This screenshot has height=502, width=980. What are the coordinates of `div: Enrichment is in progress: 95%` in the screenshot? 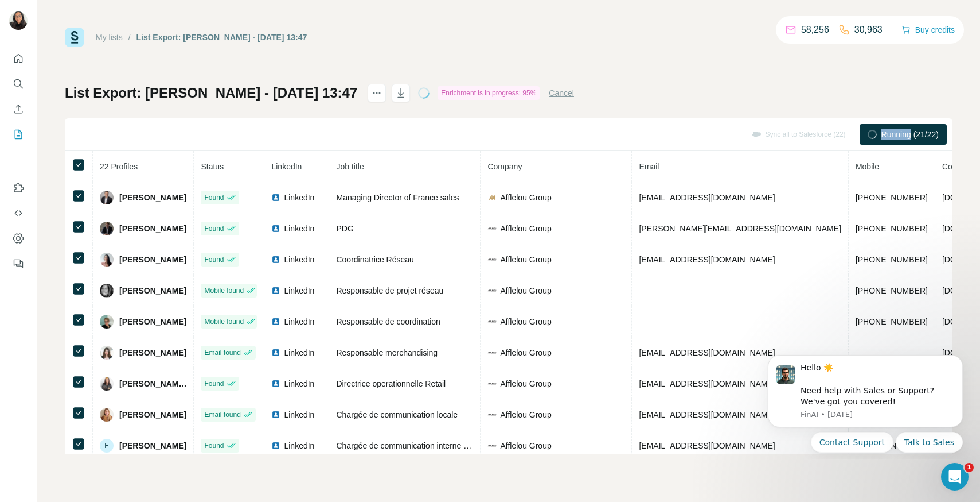 It's located at (489, 93).